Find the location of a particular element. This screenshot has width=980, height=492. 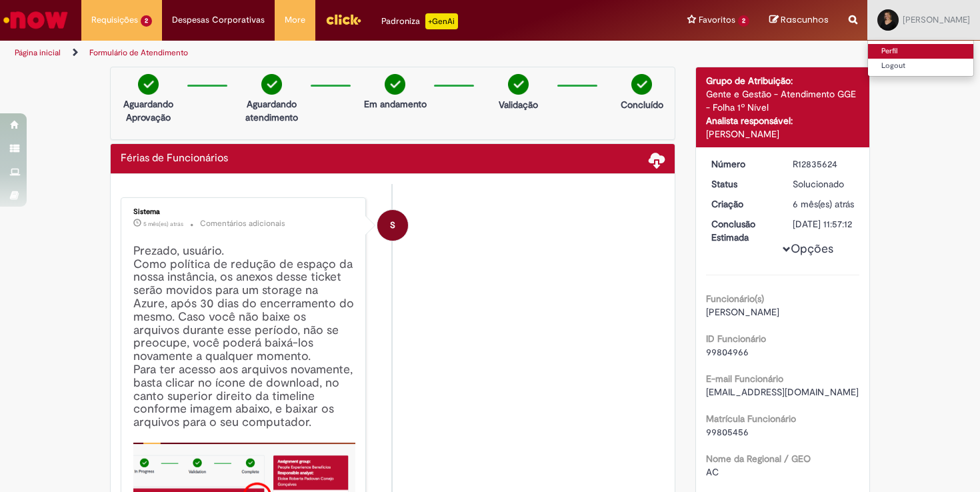

a: Rascunhos is located at coordinates (799, 20).